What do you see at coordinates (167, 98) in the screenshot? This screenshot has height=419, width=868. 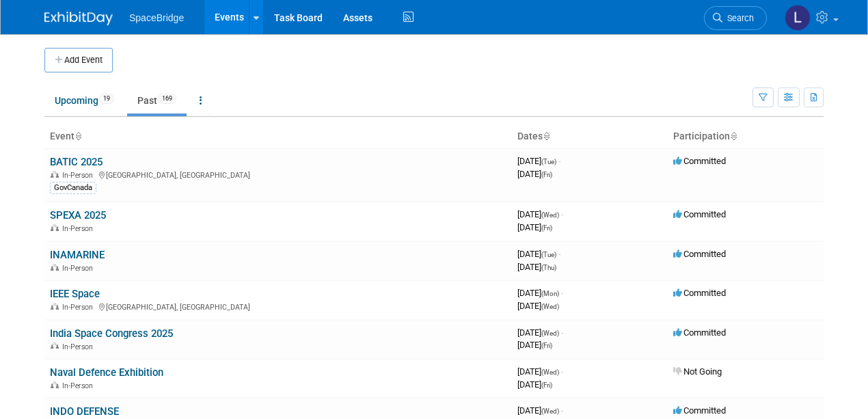 I see `span: 169` at bounding box center [167, 98].